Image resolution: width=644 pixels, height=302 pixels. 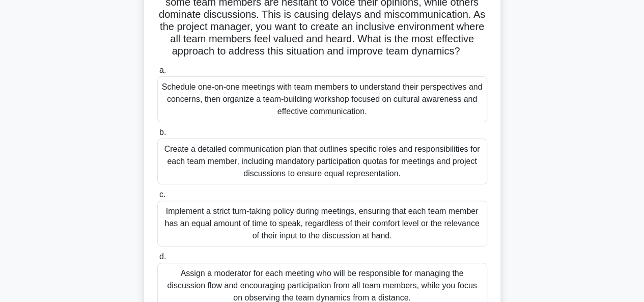 What do you see at coordinates (322, 161) in the screenshot?
I see `div: Create a detailed communication plan that outlines specific roles and responsibilities for each t...` at bounding box center [322, 161].